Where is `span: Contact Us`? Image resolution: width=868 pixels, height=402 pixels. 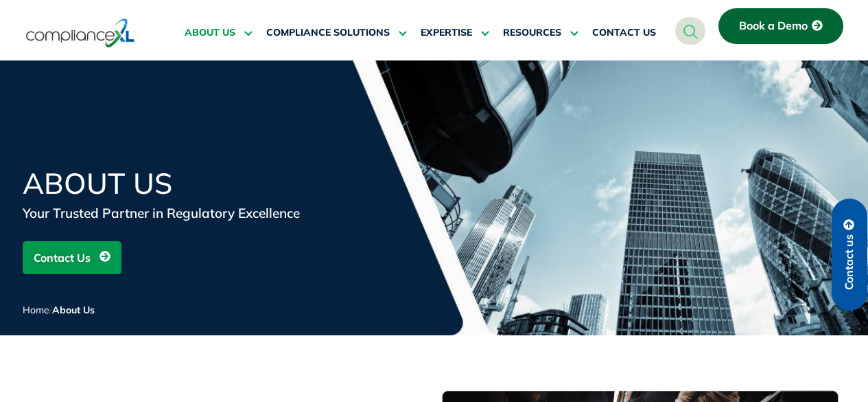 span: Contact Us is located at coordinates (62, 257).